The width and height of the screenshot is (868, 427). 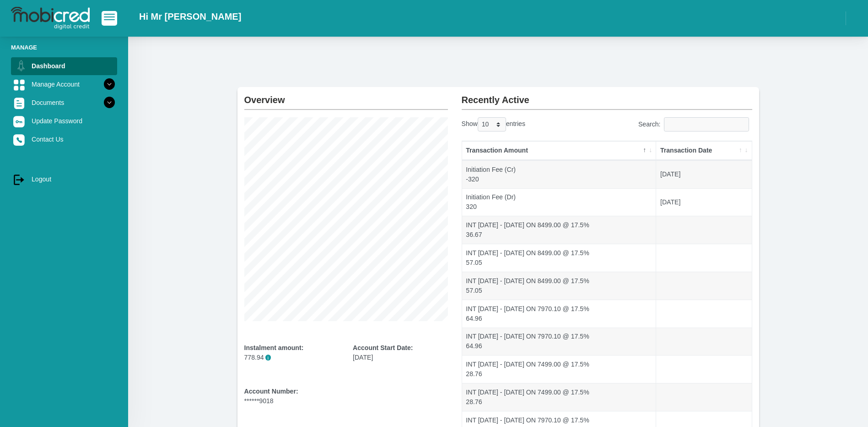 What do you see at coordinates (64, 179) in the screenshot?
I see `a: Logout` at bounding box center [64, 179].